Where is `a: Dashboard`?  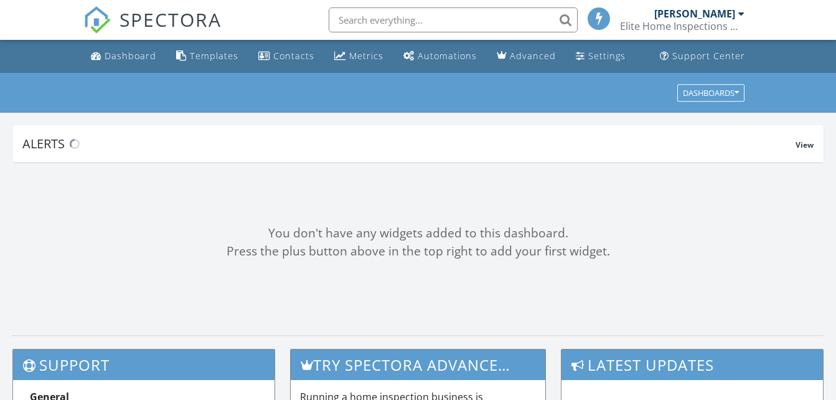 a: Dashboard is located at coordinates (123, 56).